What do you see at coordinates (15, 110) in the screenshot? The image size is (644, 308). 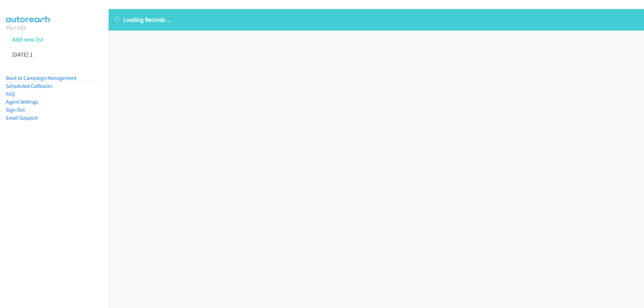 I see `a: Sign Out` at bounding box center [15, 110].